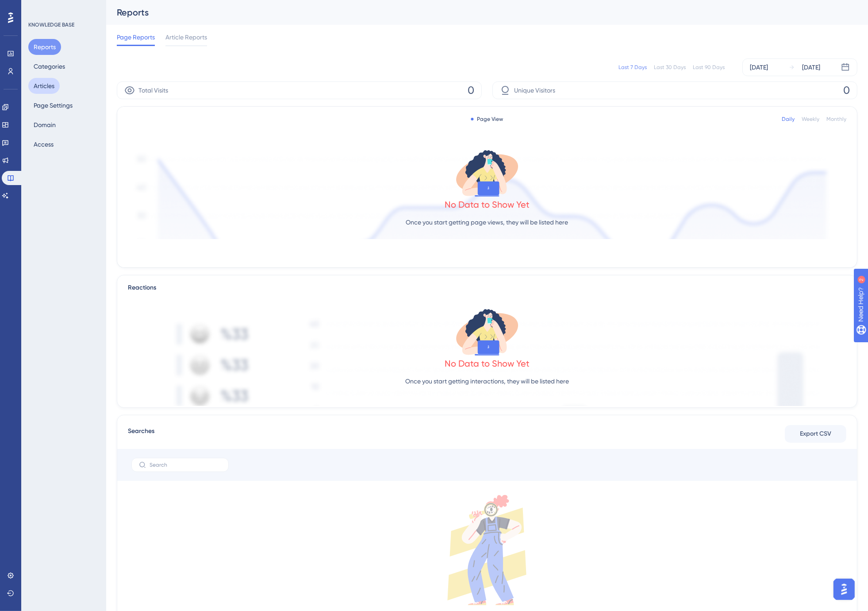  I want to click on div: Daily, so click(788, 119).